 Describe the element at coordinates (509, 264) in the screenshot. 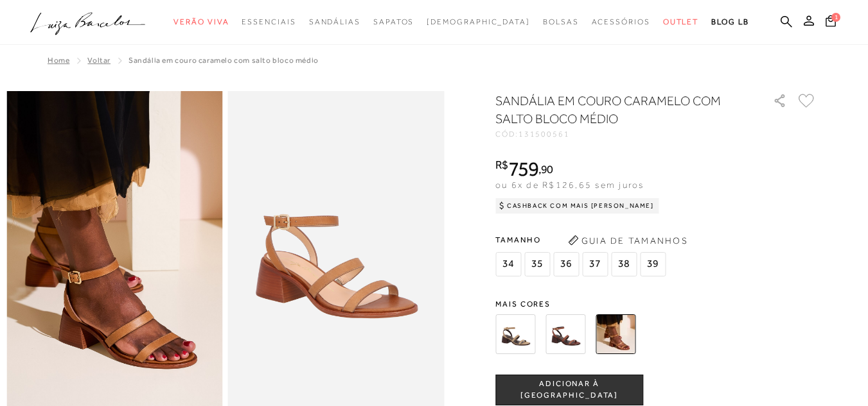

I see `span: 34` at that location.